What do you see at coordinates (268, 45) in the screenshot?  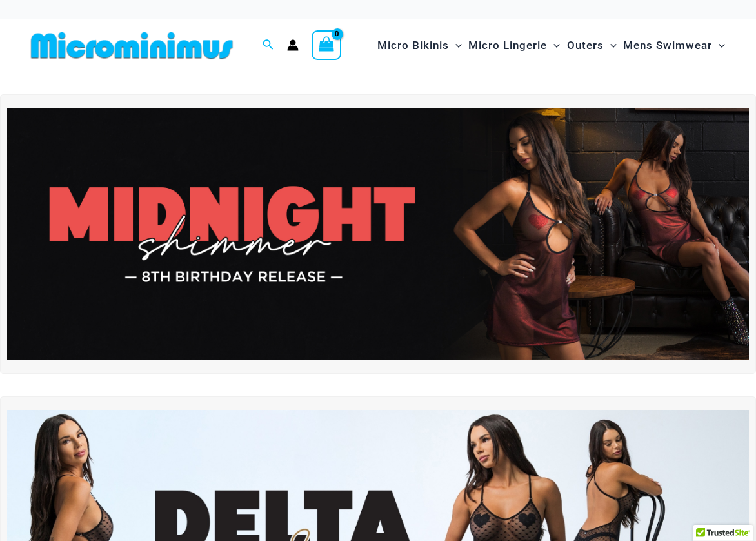 I see `a: Search icon link` at bounding box center [268, 45].